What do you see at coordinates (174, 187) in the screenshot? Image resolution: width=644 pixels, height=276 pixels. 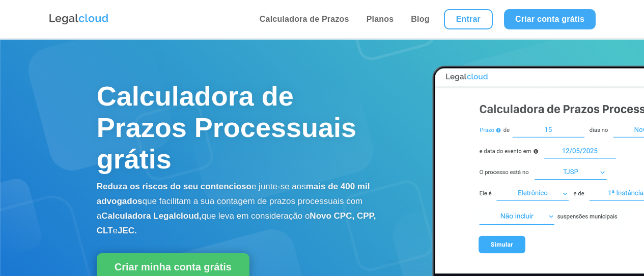 I see `b: Reduza os riscos do seu contencioso` at bounding box center [174, 187].